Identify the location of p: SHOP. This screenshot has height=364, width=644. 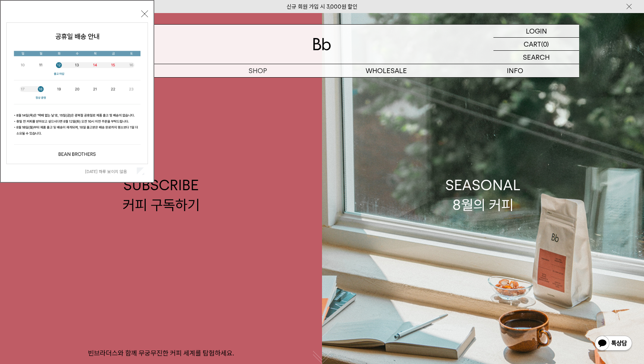
(258, 71).